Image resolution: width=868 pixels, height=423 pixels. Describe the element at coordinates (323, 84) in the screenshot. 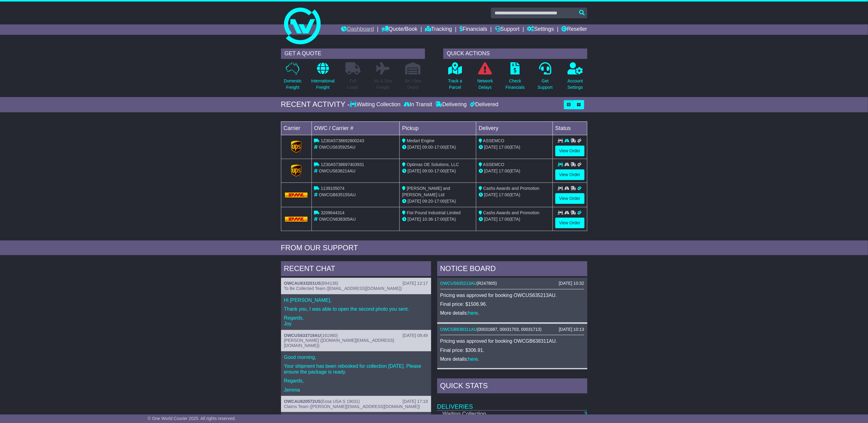

I see `p: International Freight` at that location.